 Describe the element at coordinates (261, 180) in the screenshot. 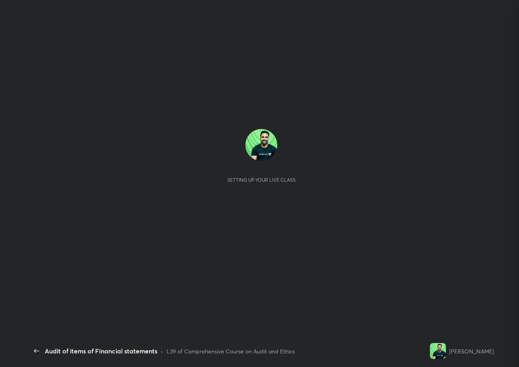

I see `div: Setting up your live class` at that location.